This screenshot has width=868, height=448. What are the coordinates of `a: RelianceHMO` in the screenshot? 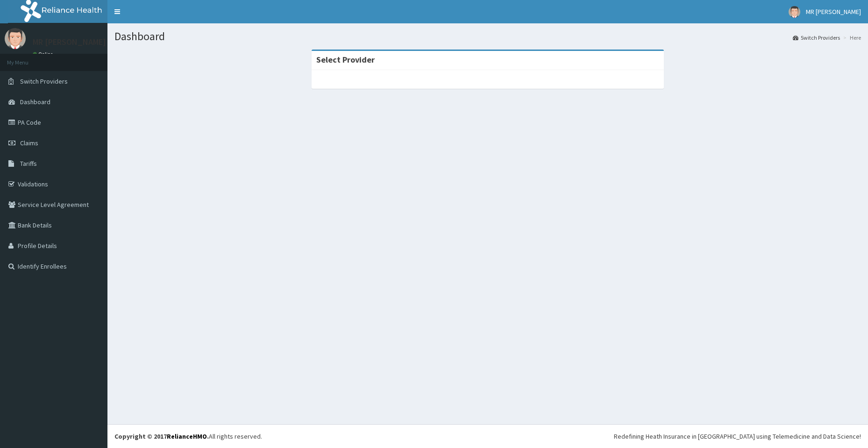 It's located at (187, 436).